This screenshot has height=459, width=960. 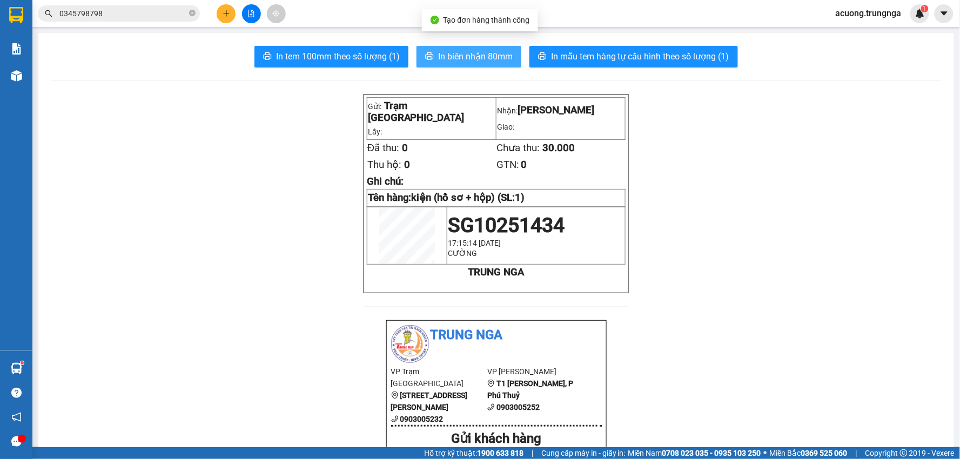 What do you see at coordinates (410, 344) in the screenshot?
I see `img: logo.jpg` at bounding box center [410, 344].